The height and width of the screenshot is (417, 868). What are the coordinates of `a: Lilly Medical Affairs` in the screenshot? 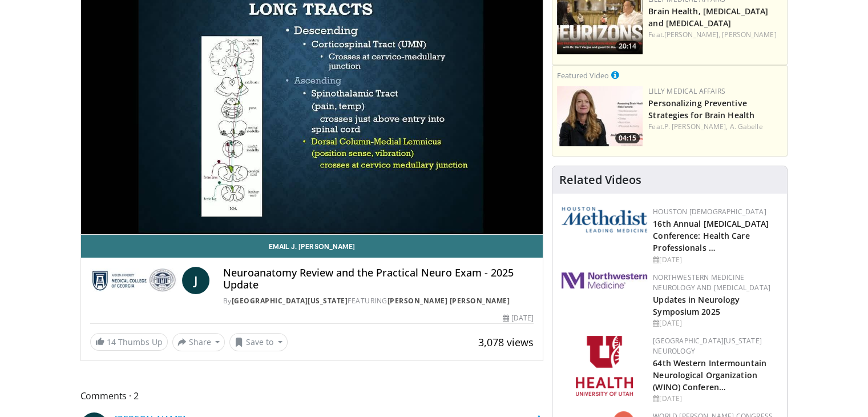 It's located at (686, 91).